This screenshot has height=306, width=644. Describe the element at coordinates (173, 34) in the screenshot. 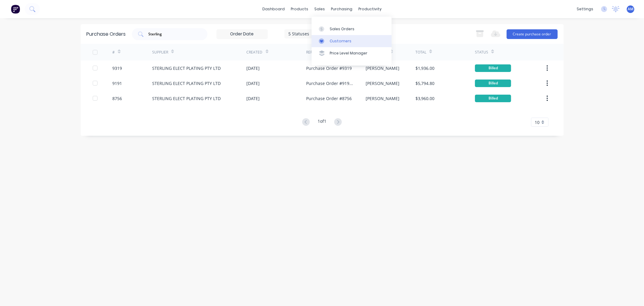

I see `input: Search purchase orders...` at that location.